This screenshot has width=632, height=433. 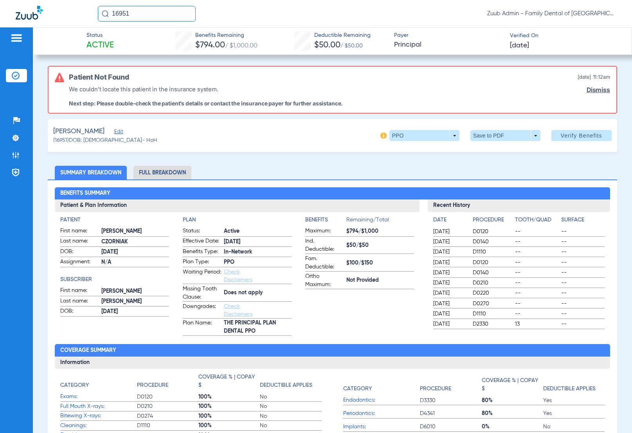 I want to click on app-breakdown-title: Coverage % | Copay $, so click(x=512, y=384).